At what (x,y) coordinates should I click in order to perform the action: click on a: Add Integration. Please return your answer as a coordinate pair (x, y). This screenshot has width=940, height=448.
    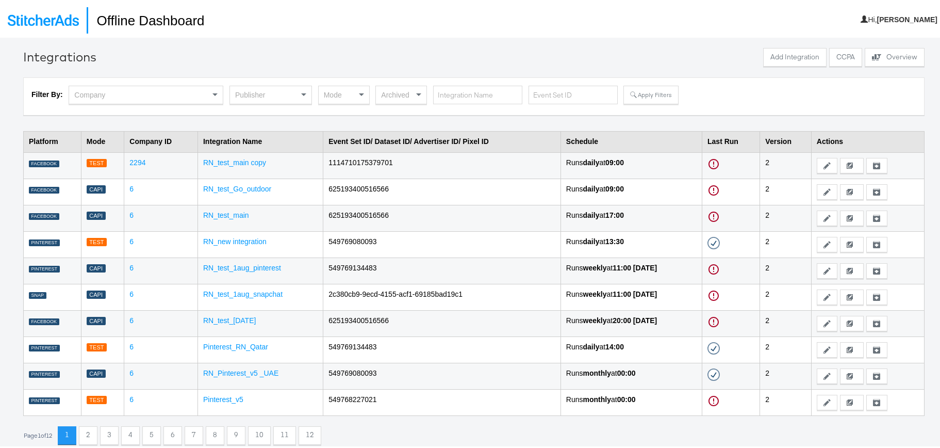
    Looking at the image, I should click on (795, 56).